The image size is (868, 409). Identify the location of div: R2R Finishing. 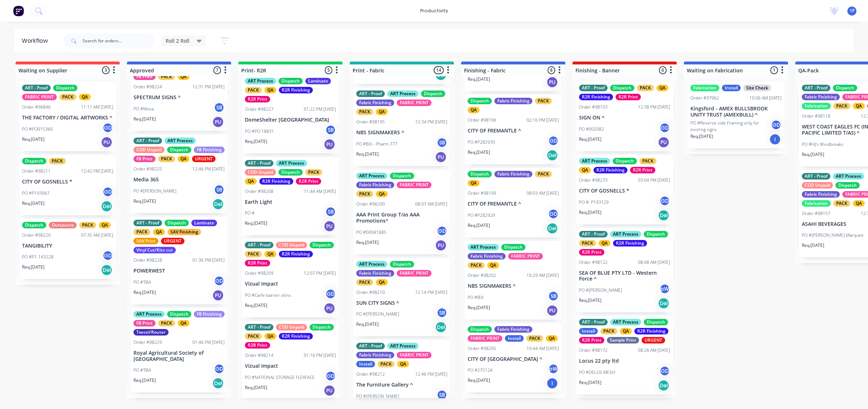
(596, 97).